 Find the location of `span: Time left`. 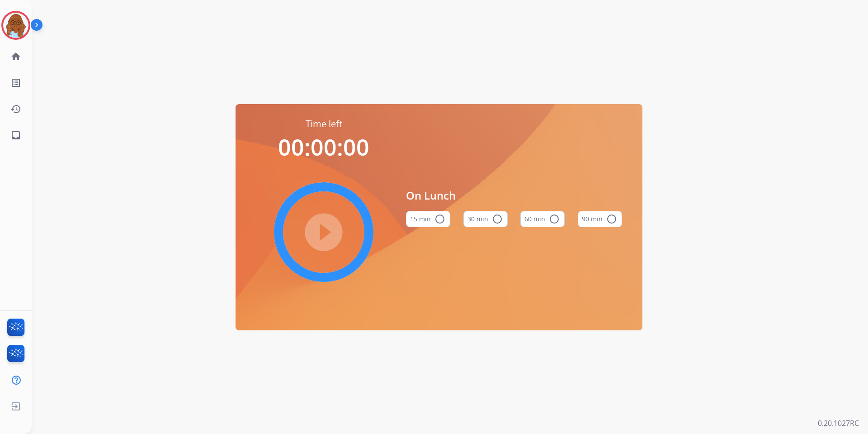

span: Time left is located at coordinates (324, 124).